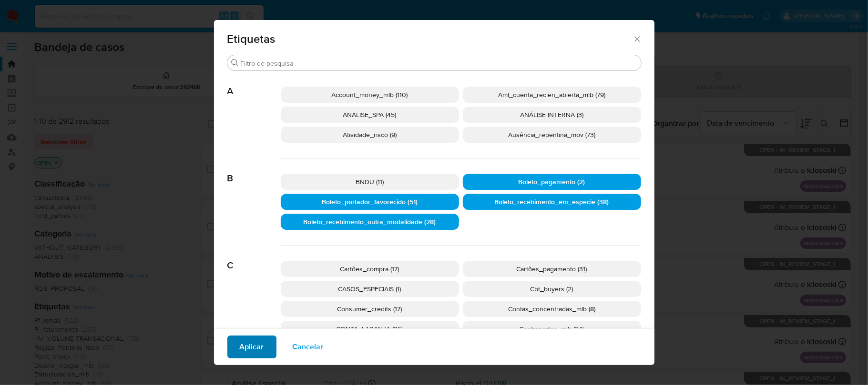  Describe the element at coordinates (370, 202) in the screenshot. I see `div: Boleto_portador_favorecido (51)` at that location.